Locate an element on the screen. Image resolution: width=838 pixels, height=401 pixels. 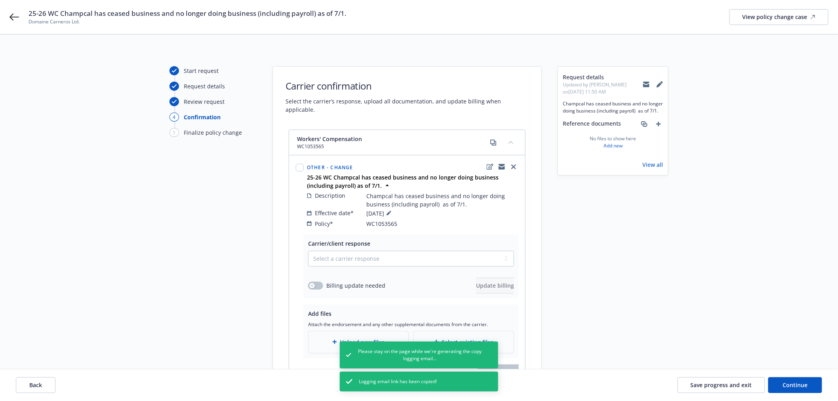
a: View all is located at coordinates (653, 164).